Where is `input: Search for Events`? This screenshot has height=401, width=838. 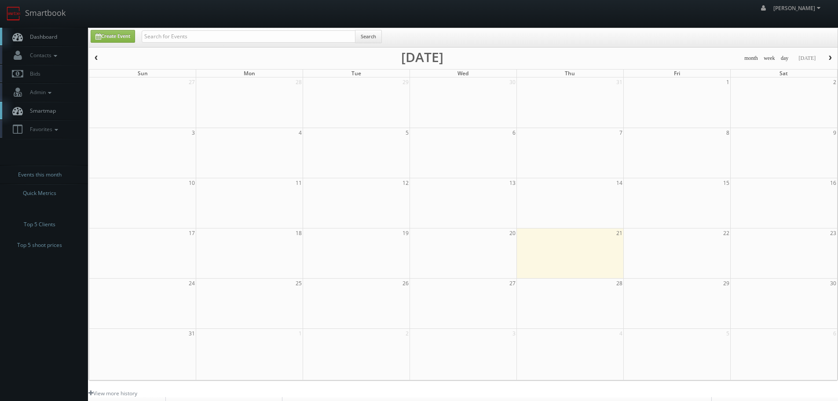 input: Search for Events is located at coordinates (248, 36).